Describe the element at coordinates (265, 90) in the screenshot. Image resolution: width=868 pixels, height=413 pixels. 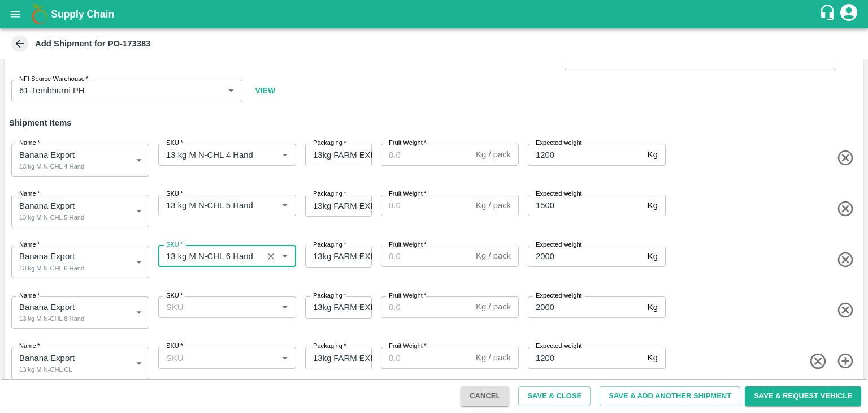
I see `button: VIEW` at that location.